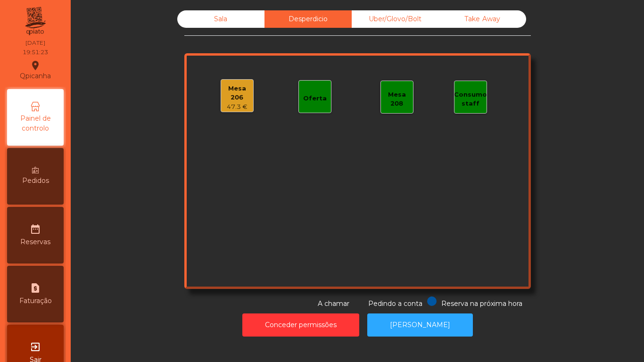 The width and height of the screenshot is (644, 362). I want to click on span: A chamar, so click(333, 304).